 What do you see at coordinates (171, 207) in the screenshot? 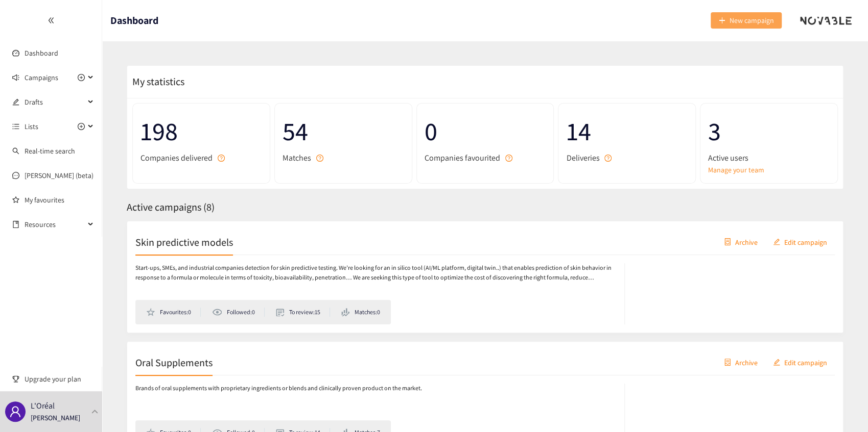
I see `span: Active campaigns ( 8 )` at bounding box center [171, 207].